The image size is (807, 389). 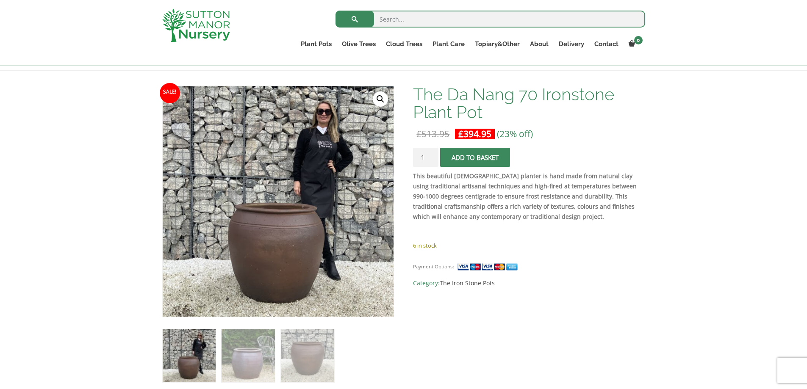 What do you see at coordinates (426, 157) in the screenshot?
I see `input: Product quantity` at bounding box center [426, 157].